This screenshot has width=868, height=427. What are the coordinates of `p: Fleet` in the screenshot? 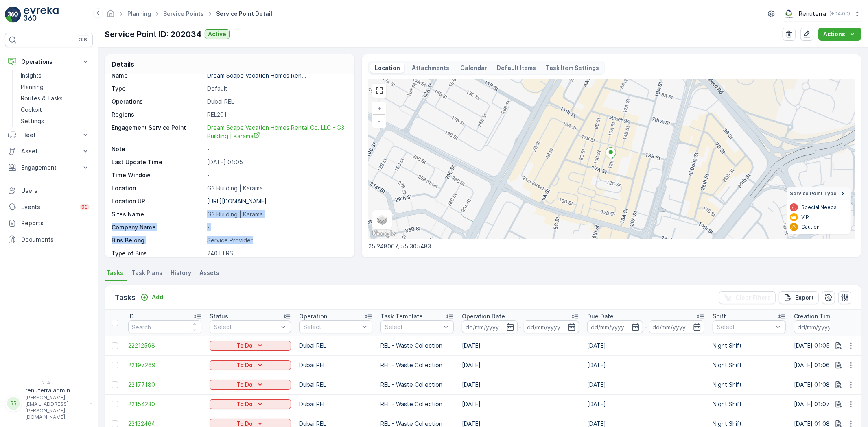 It's located at (49, 135).